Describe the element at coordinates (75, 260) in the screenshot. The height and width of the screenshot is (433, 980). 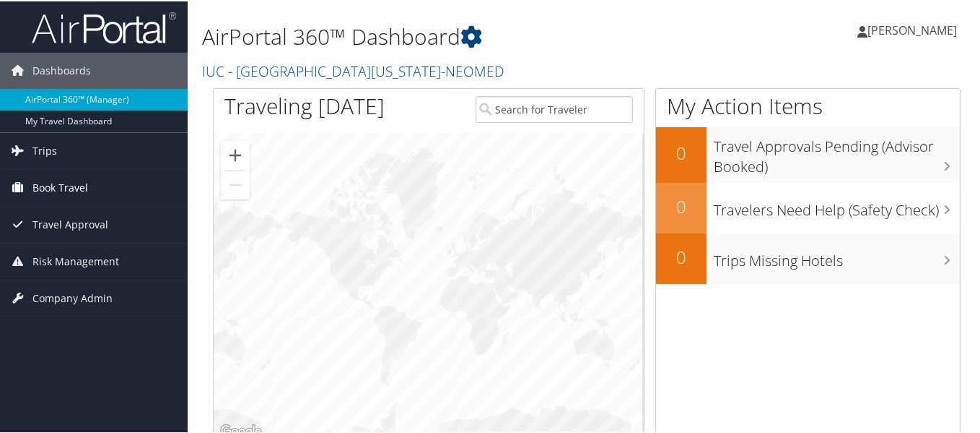
I see `span: Risk Management` at that location.